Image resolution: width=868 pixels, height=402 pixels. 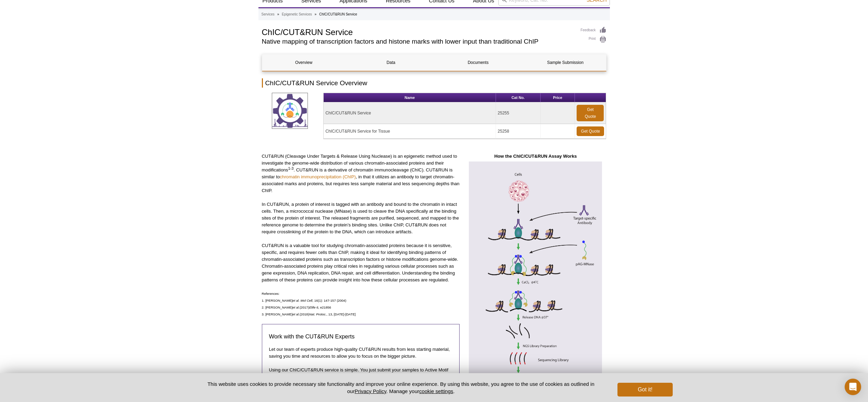 I want to click on a: Overview, so click(x=304, y=63).